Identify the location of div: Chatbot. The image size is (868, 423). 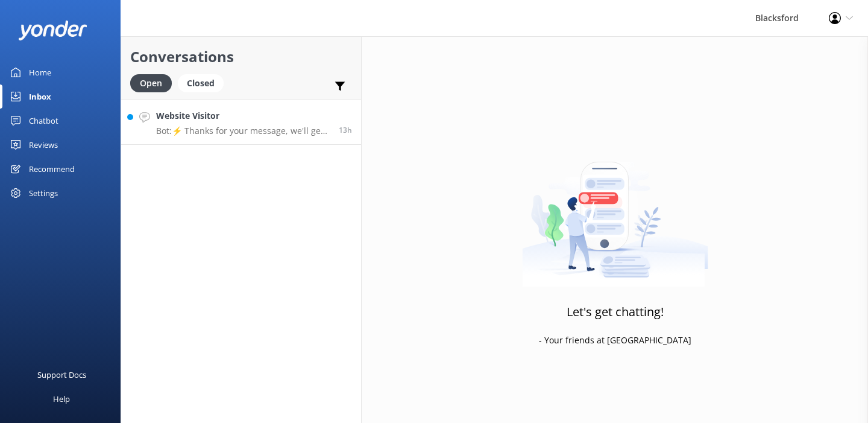
(44, 121).